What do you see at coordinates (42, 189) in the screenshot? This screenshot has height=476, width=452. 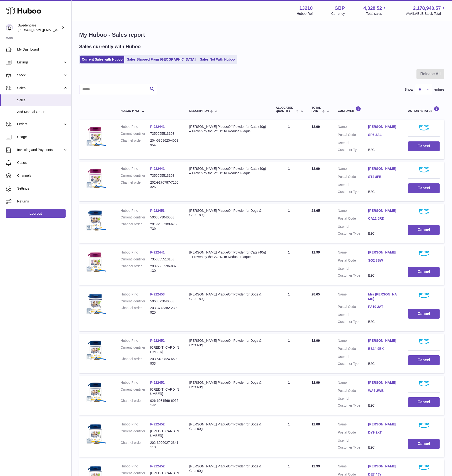 I see `span: Settings` at bounding box center [42, 189].